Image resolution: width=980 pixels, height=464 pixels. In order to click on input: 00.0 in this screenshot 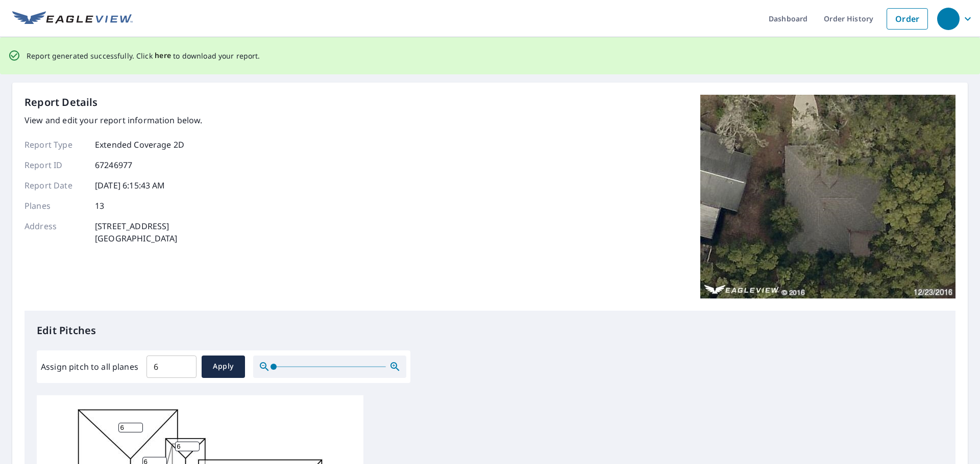, I will do `click(171, 367)`.